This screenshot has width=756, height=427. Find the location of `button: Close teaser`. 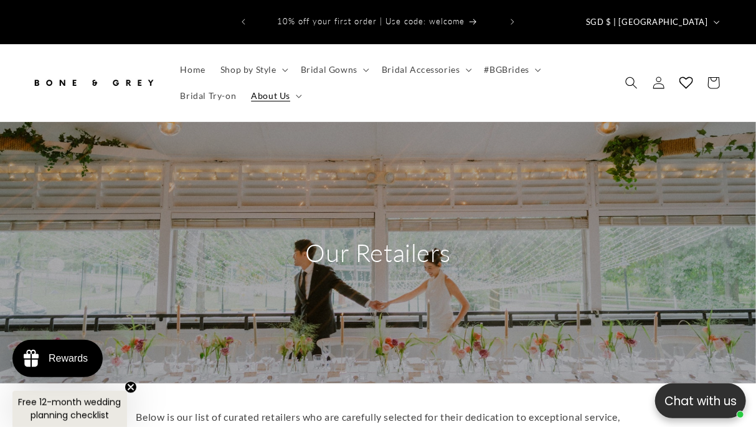

button: Close teaser is located at coordinates (131, 387).